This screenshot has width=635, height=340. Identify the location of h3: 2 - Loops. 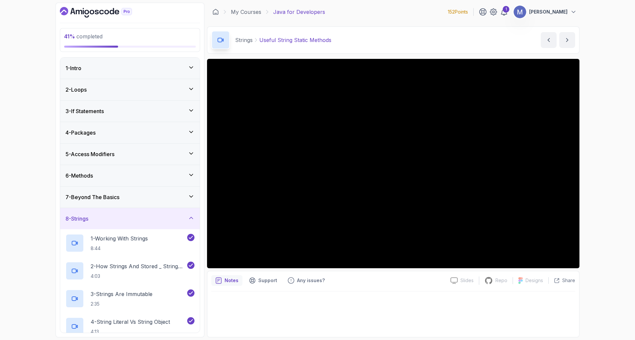
(76, 90).